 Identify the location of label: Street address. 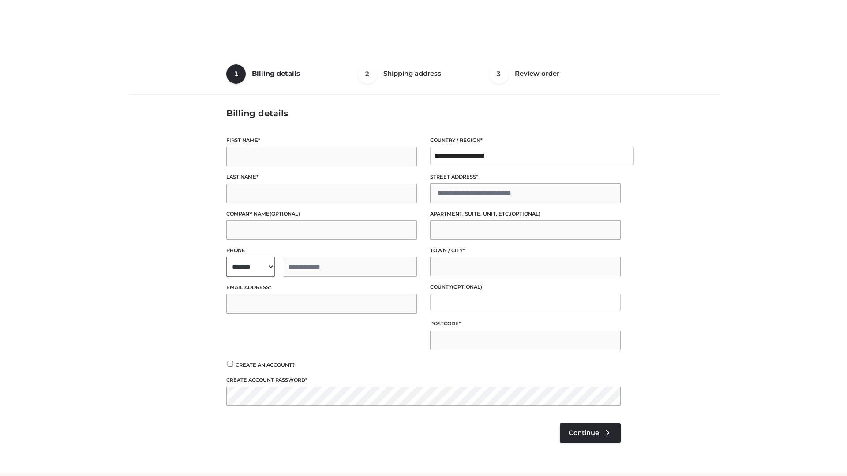
(525, 177).